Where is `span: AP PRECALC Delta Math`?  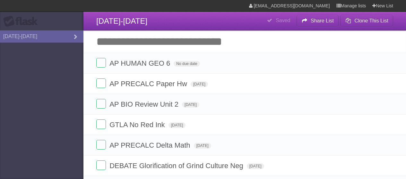 span: AP PRECALC Delta Math is located at coordinates (150, 145).